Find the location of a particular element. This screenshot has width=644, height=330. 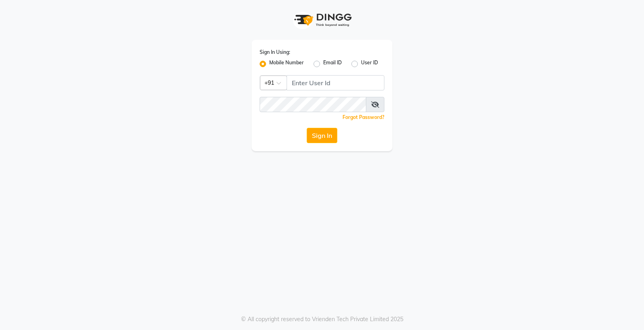

button: Sign In is located at coordinates (322, 135).